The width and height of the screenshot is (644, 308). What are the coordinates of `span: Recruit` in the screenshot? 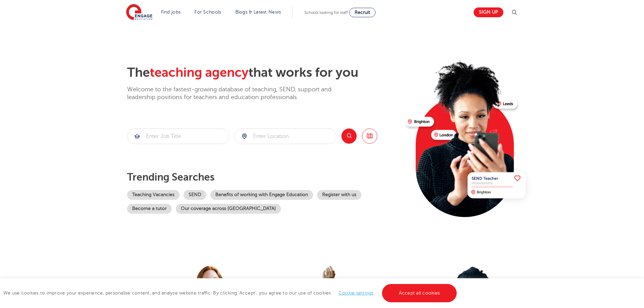 It's located at (362, 12).